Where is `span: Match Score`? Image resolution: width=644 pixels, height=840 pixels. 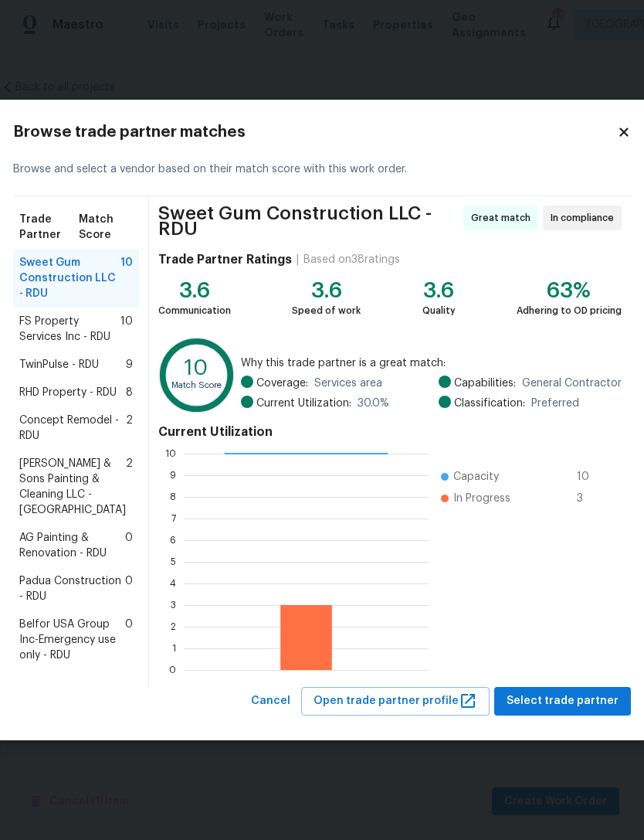 span: Match Score is located at coordinates (106, 227).